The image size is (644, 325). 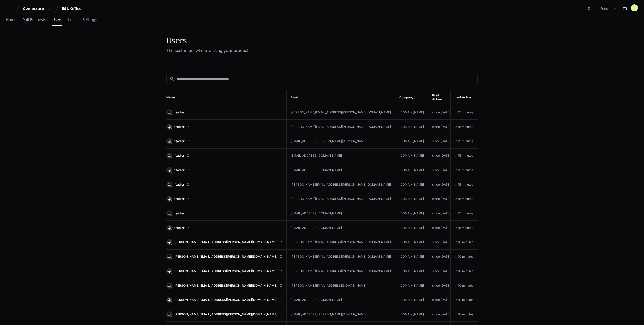 I want to click on a: Settings, so click(x=89, y=20).